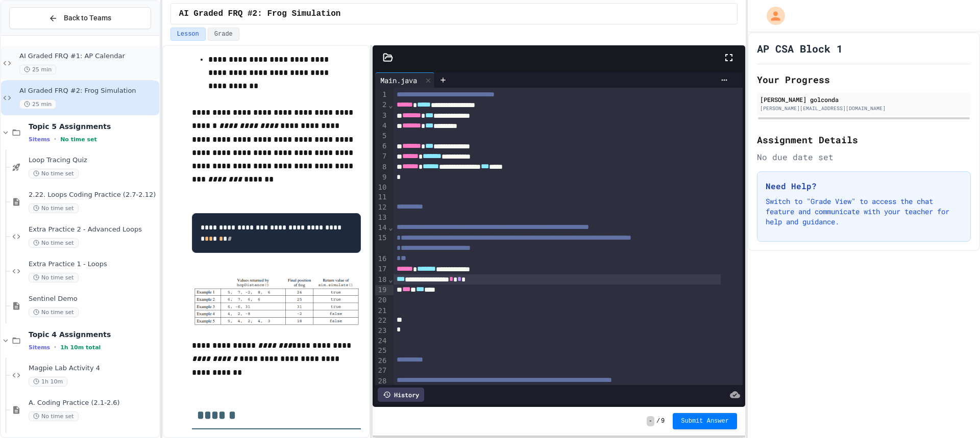  What do you see at coordinates (705, 422) in the screenshot?
I see `span: Submit Answer` at bounding box center [705, 422].